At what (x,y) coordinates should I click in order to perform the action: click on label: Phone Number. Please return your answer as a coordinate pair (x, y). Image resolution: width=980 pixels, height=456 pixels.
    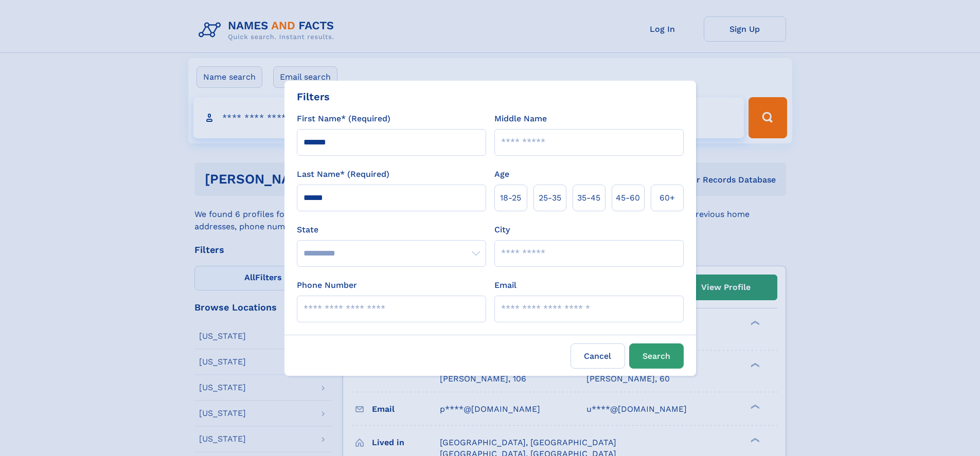
    Looking at the image, I should click on (326, 285).